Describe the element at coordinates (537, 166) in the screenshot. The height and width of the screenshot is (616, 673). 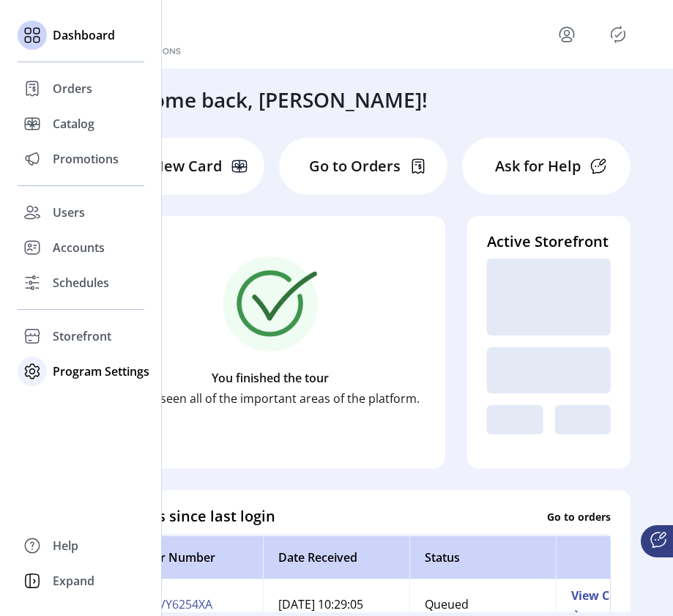
I see `p: Ask for Help` at that location.